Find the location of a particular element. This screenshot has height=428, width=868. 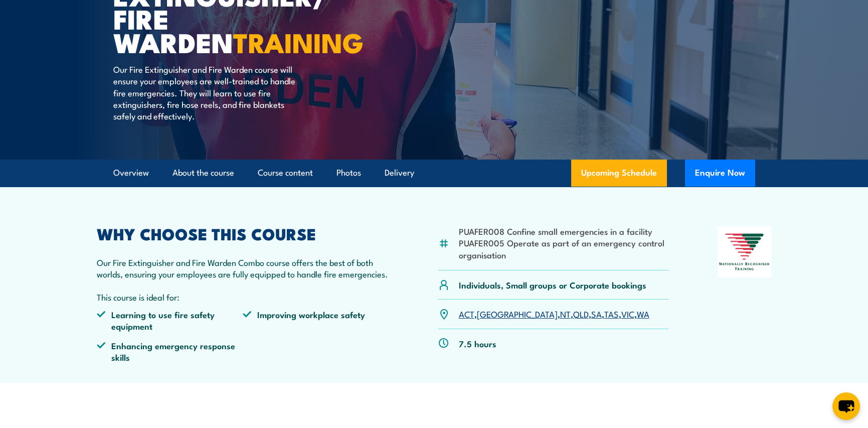

a: Overview is located at coordinates (131, 173).